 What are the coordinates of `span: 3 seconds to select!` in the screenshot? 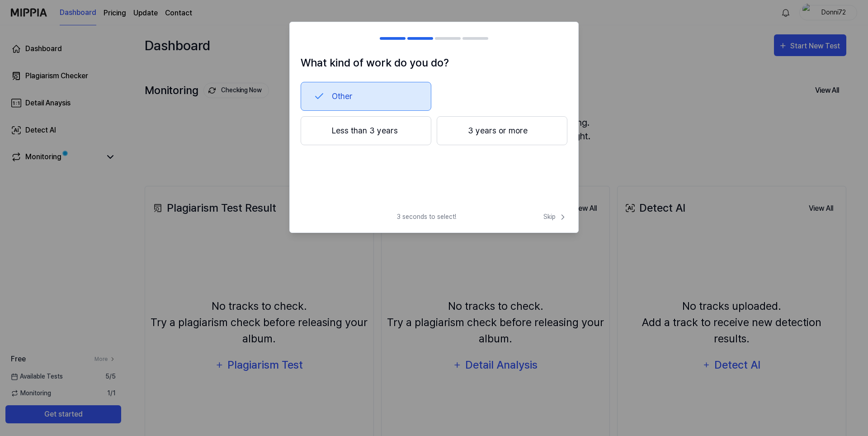 It's located at (426, 217).